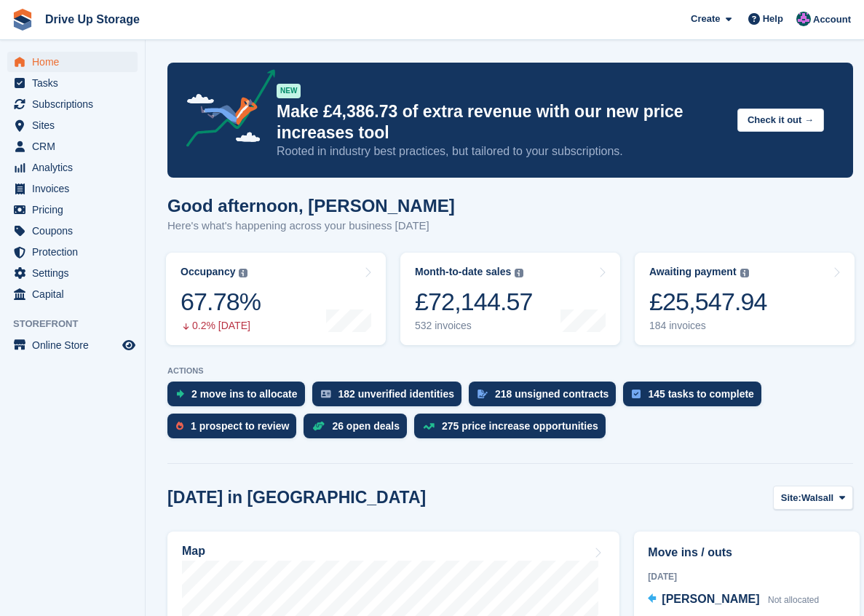  What do you see at coordinates (289, 91) in the screenshot?
I see `div: NEW` at bounding box center [289, 91].